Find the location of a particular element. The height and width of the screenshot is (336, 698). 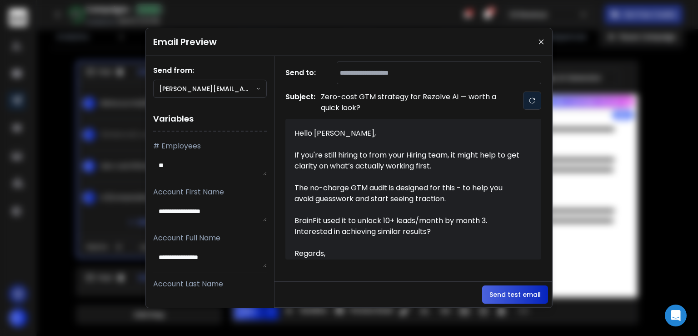

h1: Send from: is located at coordinates (210, 70).